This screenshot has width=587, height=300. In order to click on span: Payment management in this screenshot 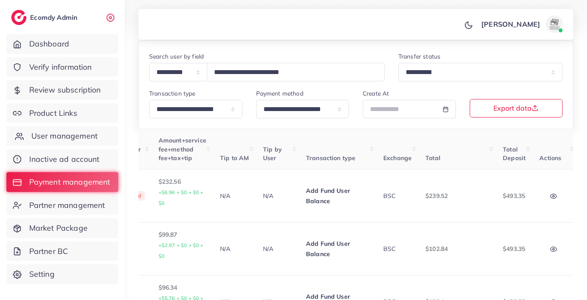, I will do `click(70, 182)`.